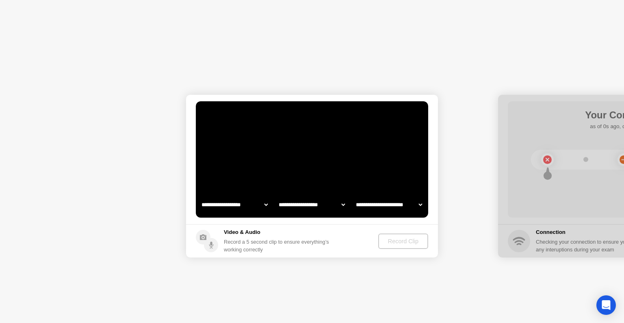  Describe the element at coordinates (278, 246) in the screenshot. I see `div: Record a 5 second clip to ensure everything’s working correctly` at that location.